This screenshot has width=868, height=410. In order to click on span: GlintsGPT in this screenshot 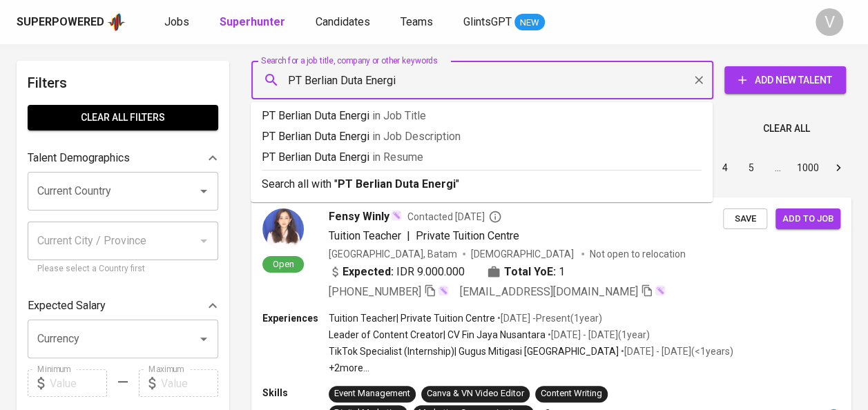, I will do `click(488, 22)`.